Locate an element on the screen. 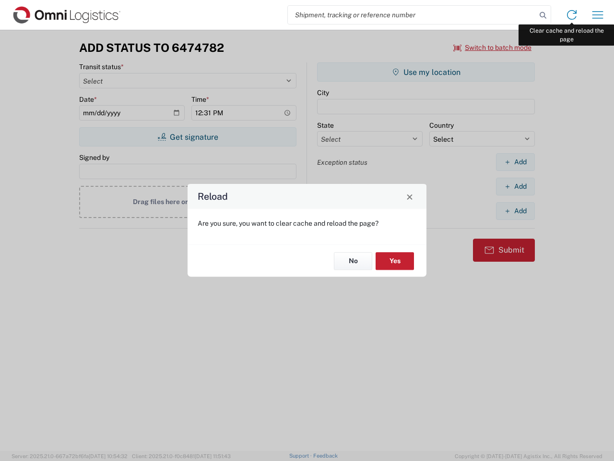  button: Close is located at coordinates (410, 196).